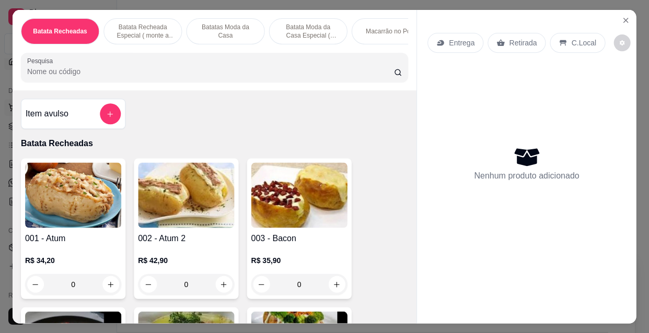  I want to click on p: Entrega, so click(461, 43).